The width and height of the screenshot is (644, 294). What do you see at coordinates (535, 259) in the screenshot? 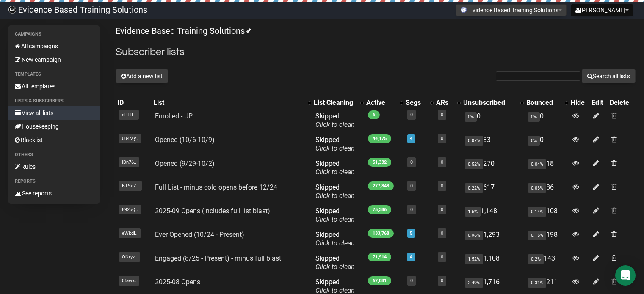
I see `span: 0.2%` at bounding box center [535, 259].